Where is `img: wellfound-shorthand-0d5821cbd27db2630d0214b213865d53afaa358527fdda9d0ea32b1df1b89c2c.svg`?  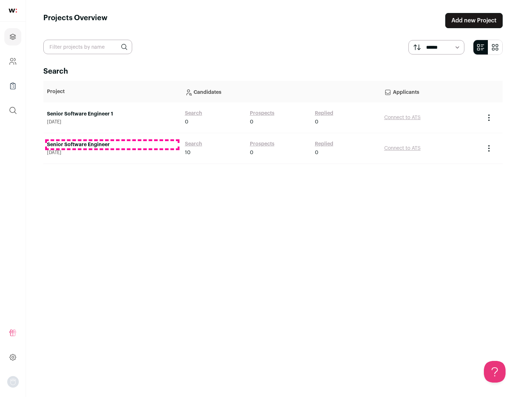
img: wellfound-shorthand-0d5821cbd27db2630d0214b213865d53afaa358527fdda9d0ea32b1df1b89c2c.svg is located at coordinates (13, 10).